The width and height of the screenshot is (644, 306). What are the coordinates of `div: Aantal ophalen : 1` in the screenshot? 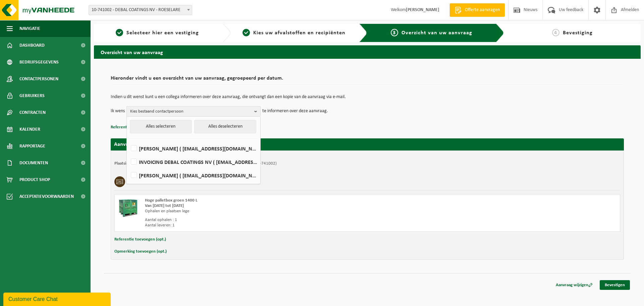 It's located at (270, 220).